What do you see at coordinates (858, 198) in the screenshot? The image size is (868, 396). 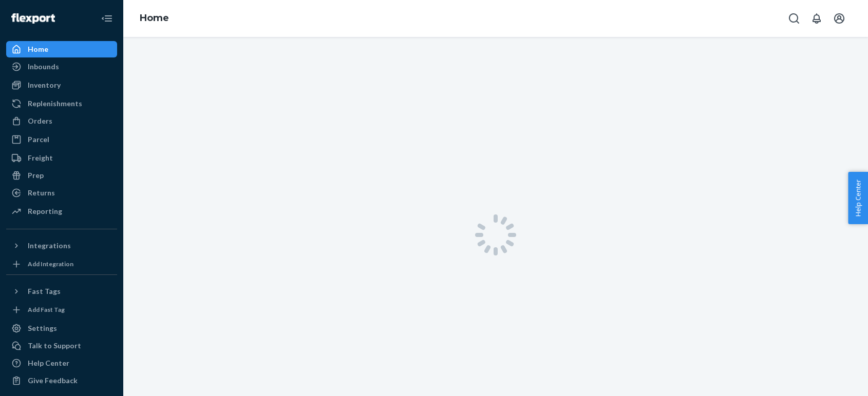 I see `button: Help Center` at bounding box center [858, 198].